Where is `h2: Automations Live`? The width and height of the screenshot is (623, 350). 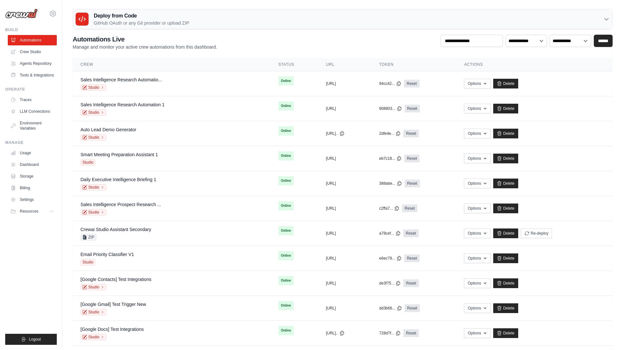 h2: Automations Live is located at coordinates (145, 39).